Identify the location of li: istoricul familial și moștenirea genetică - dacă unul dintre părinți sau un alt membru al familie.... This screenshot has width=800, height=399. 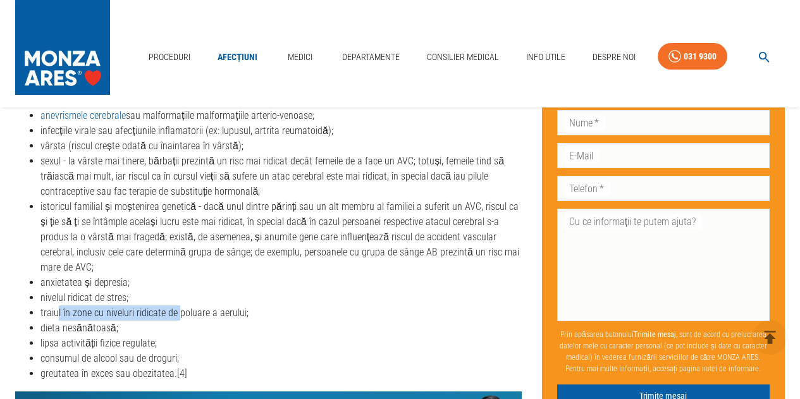
(281, 237).